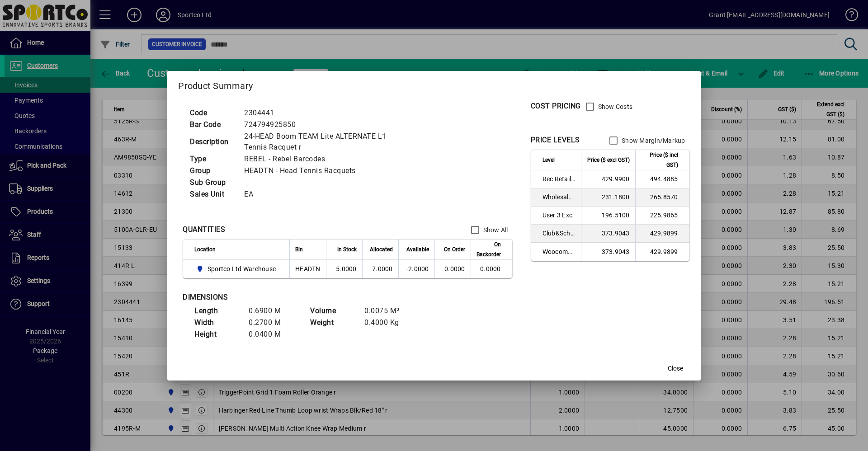  I want to click on label: Show All, so click(495, 230).